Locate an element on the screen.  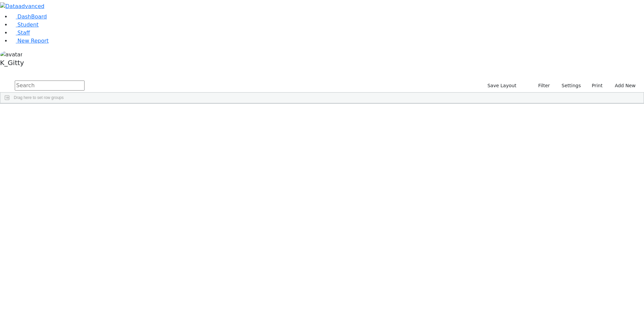
button: Save Layout is located at coordinates (501, 85).